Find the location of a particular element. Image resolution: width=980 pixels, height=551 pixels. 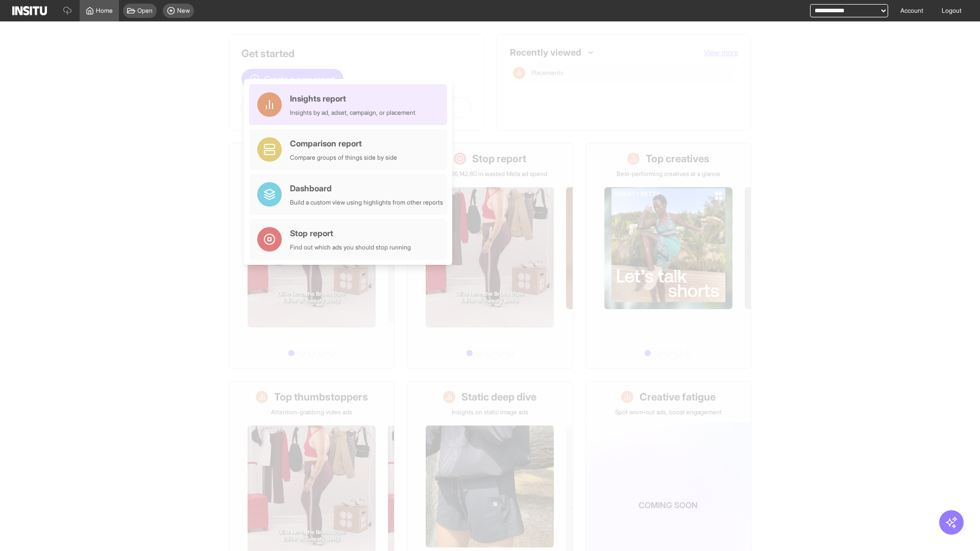

div: Insights by ad, adset, campaign, or placement is located at coordinates (353, 113).